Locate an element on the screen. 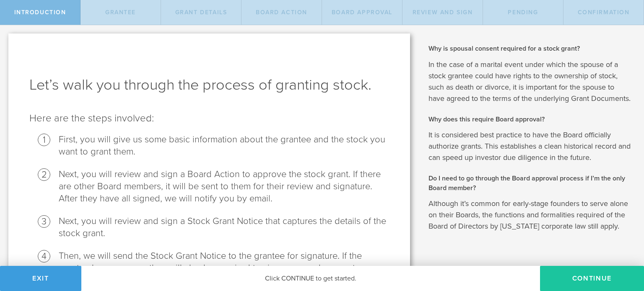 This screenshot has height=291, width=644. h2: Do I need to go through the Board approval process if I’m the only Board member? is located at coordinates (530, 183).